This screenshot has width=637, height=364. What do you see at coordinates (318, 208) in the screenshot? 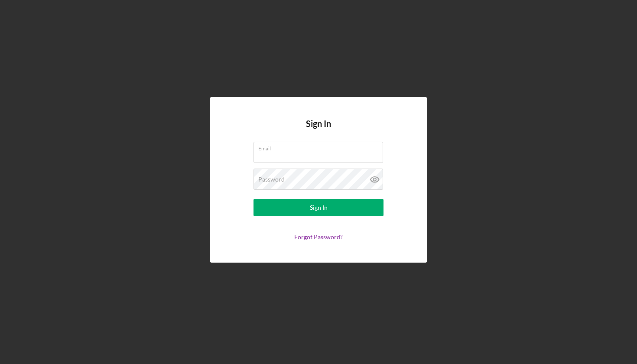
I see `div: Sign In` at bounding box center [318, 208].